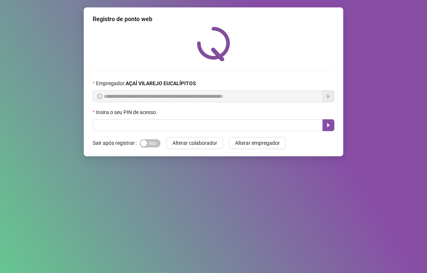  What do you see at coordinates (213, 19) in the screenshot?
I see `div: Registro de ponto web` at bounding box center [213, 19].